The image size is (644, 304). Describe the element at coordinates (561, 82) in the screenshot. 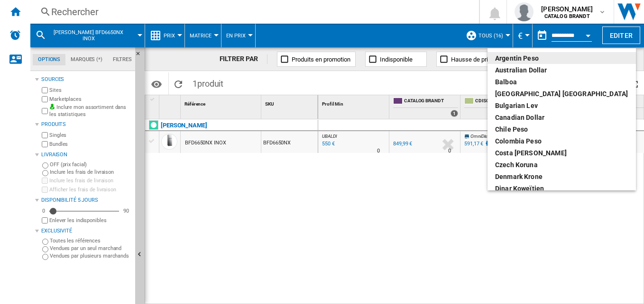

I see `div: balboa` at that location.